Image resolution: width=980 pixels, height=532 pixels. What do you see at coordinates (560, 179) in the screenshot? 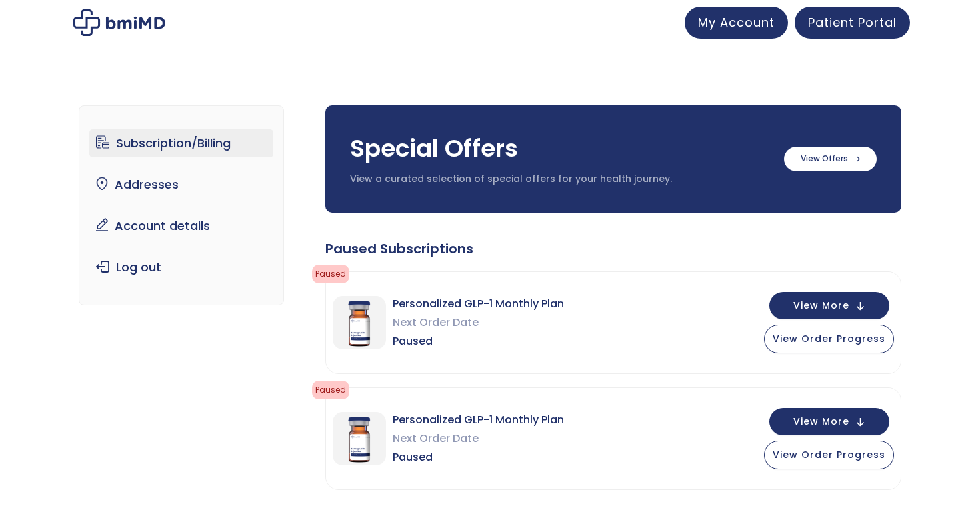
I see `p: View a curated selection of special offers for your health journey.` at bounding box center [560, 179].